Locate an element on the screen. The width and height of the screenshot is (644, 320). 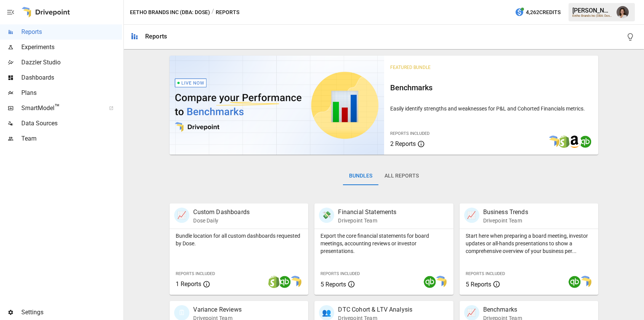
img: amazon is located at coordinates (575, 142).